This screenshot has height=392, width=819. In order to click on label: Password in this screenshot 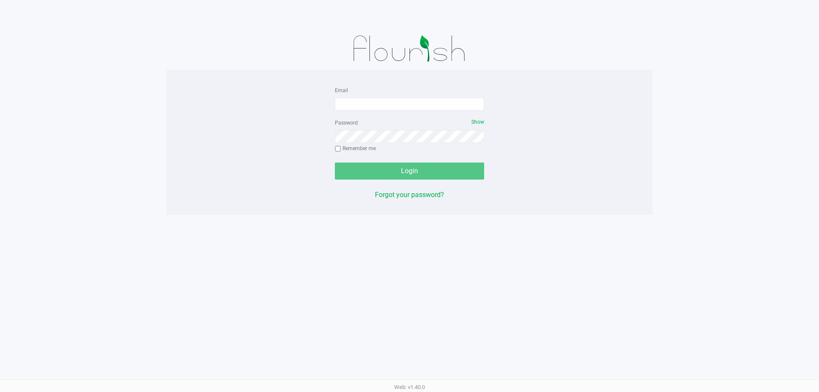, I will do `click(346, 123)`.